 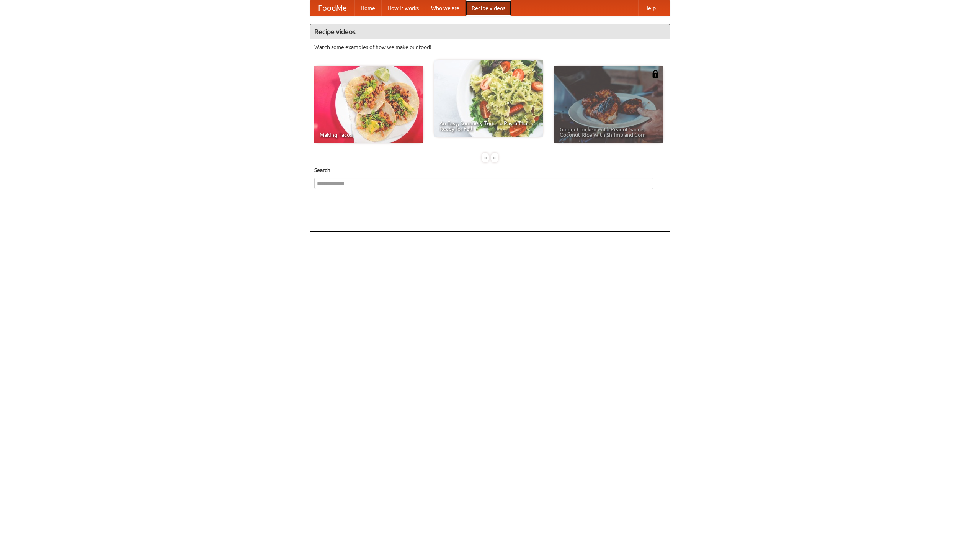 What do you see at coordinates (490, 47) in the screenshot?
I see `p: Watch some examples of how we make our food!` at bounding box center [490, 47].